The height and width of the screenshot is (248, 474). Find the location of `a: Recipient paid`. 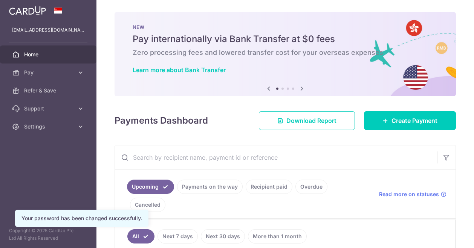

a: Recipient paid is located at coordinates (269, 187).